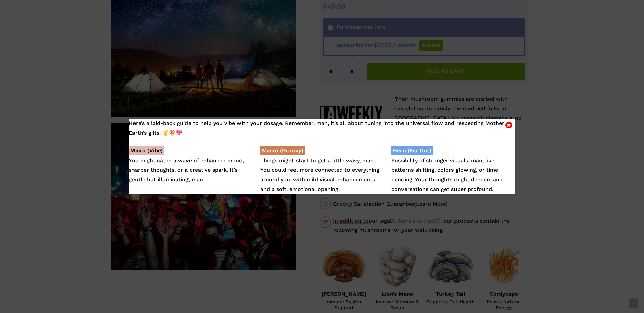 This screenshot has width=644, height=313. What do you see at coordinates (282, 150) in the screenshot?
I see `strong: Macro (Groovy)` at bounding box center [282, 150].